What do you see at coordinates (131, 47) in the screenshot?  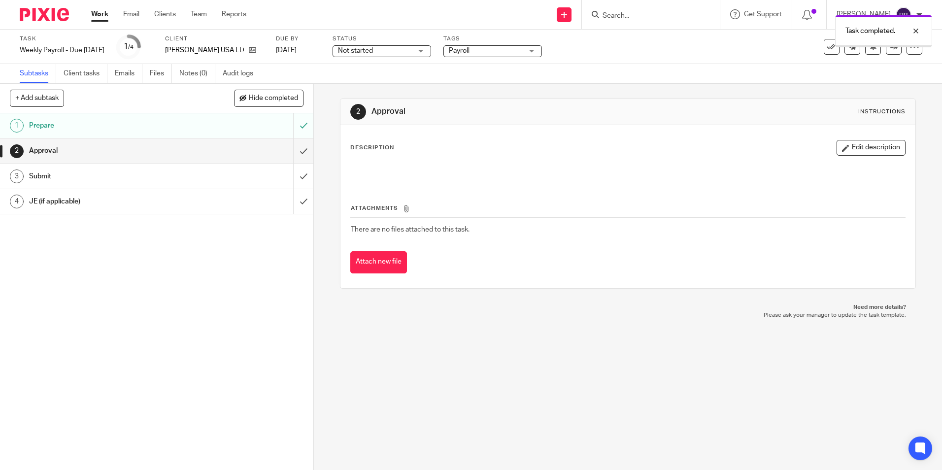 I see `small: /4` at bounding box center [131, 47].